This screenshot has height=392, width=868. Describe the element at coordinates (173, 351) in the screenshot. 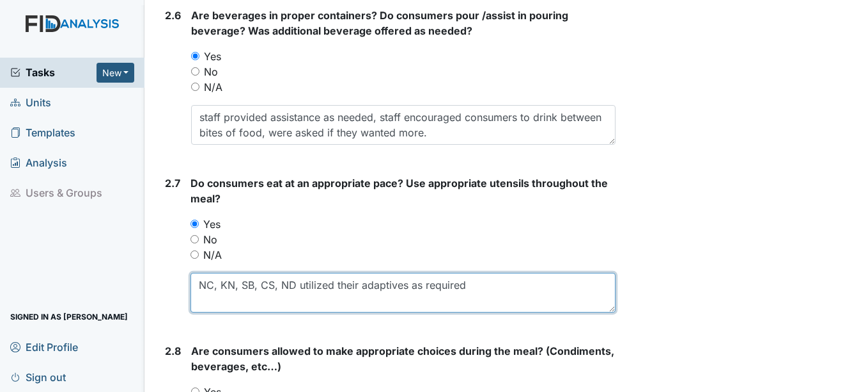

I see `label: 2.8` at that location.